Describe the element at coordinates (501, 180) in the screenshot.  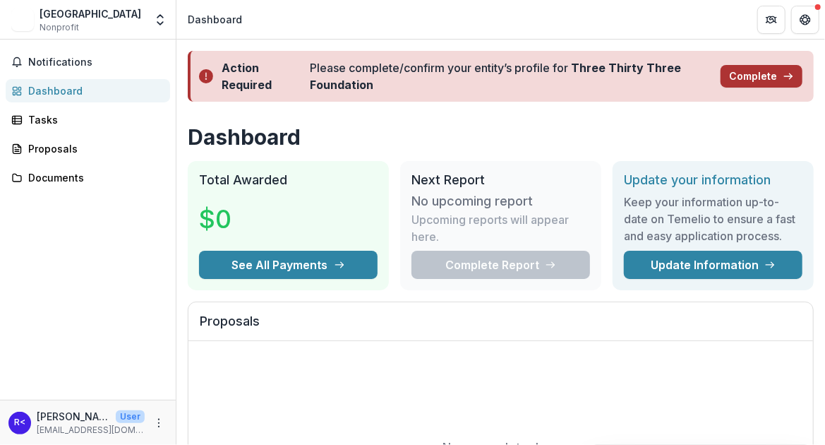
I see `h2: Next Report` at that location.